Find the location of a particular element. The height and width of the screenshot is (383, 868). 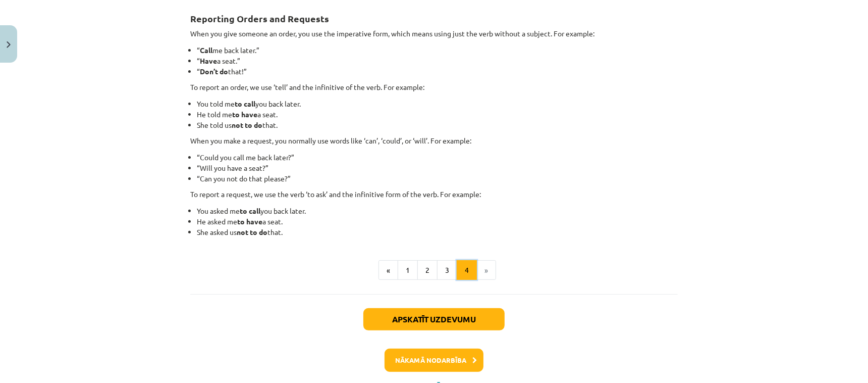

p: When you make a request, you normally use words like ‘can’, ‘could’, or ‘will’. For example: is located at coordinates (434, 140).